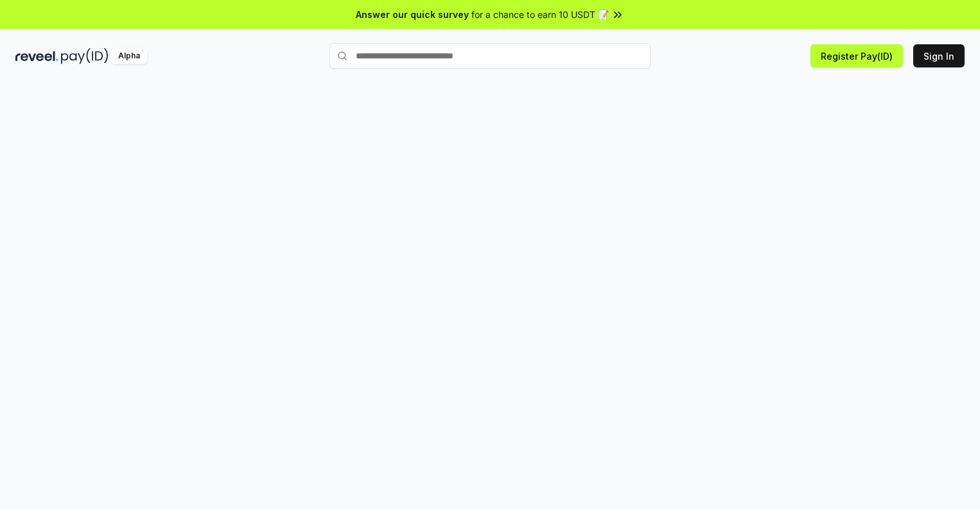 This screenshot has height=509, width=980. I want to click on img: reveel_dark, so click(37, 56).